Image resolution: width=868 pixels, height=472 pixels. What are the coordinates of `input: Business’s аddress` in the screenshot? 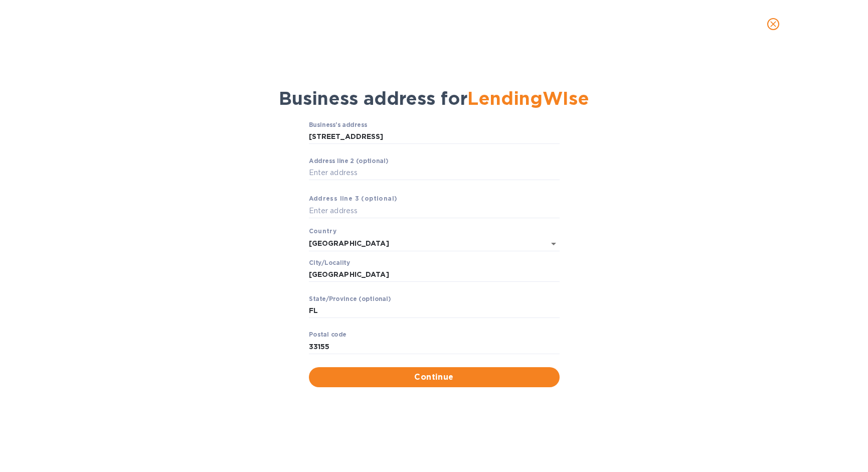 It's located at (434, 137).